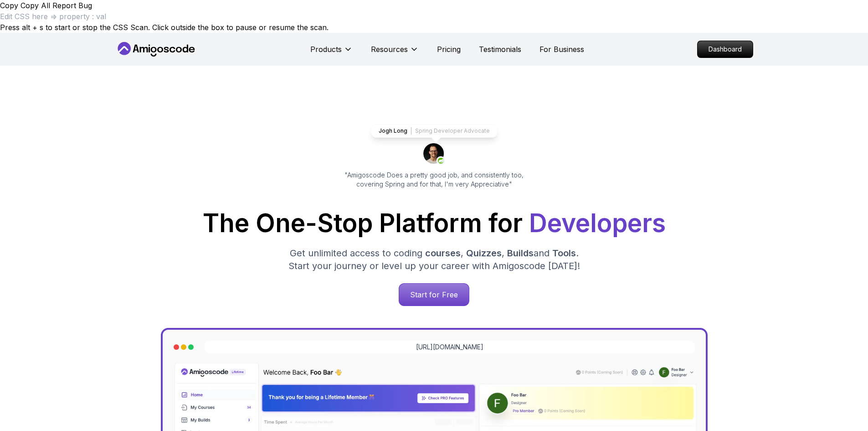  I want to click on p: For Business, so click(562, 49).